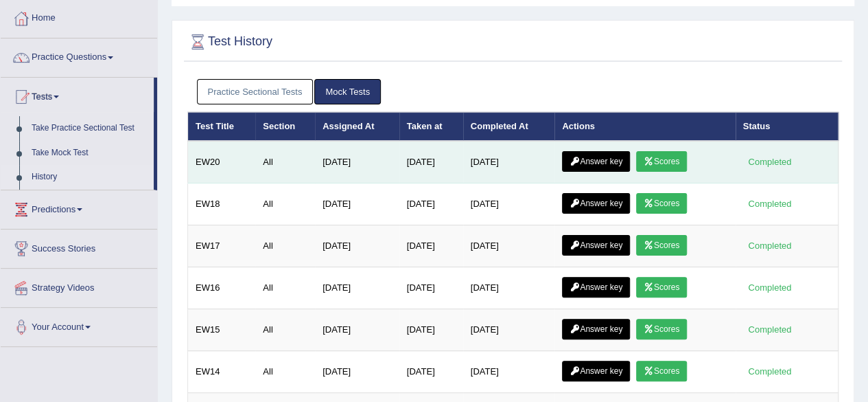 The width and height of the screenshot is (868, 402). I want to click on h2: Test History, so click(230, 42).